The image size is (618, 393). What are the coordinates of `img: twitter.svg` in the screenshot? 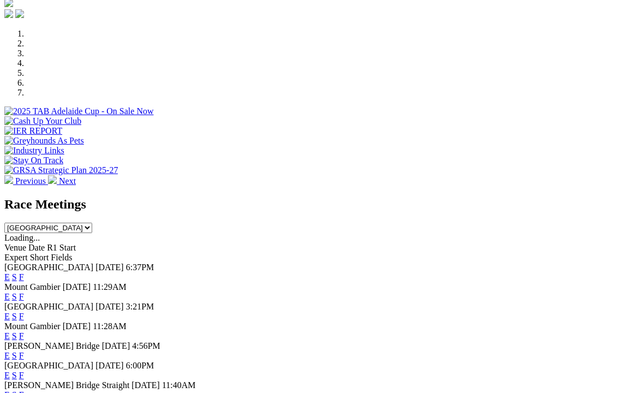 It's located at (20, 14).